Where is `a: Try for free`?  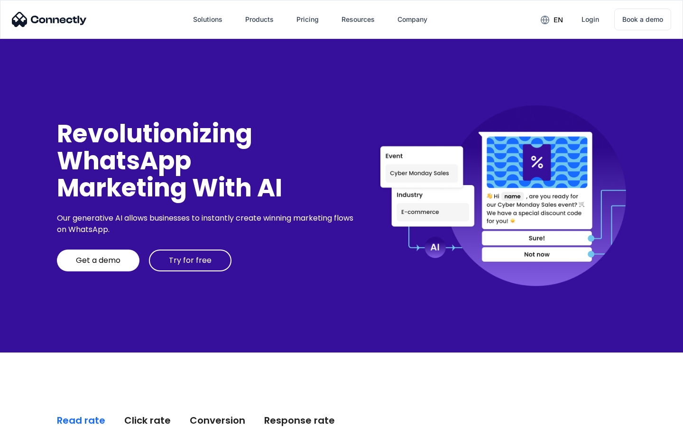 a: Try for free is located at coordinates (190, 260).